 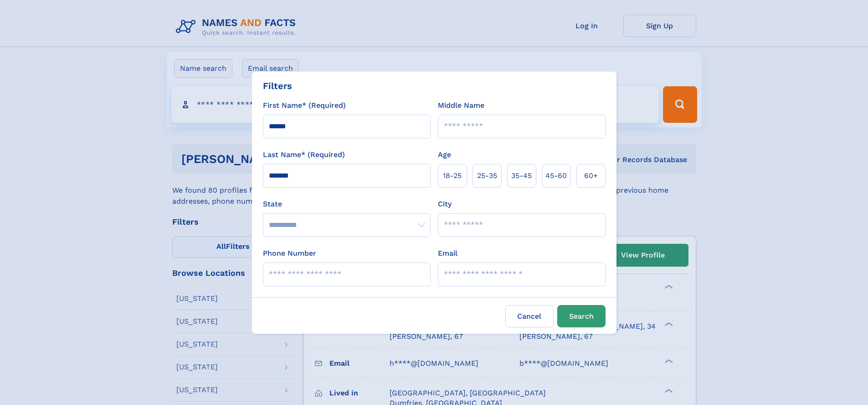 I want to click on span: 45‑60, so click(x=556, y=176).